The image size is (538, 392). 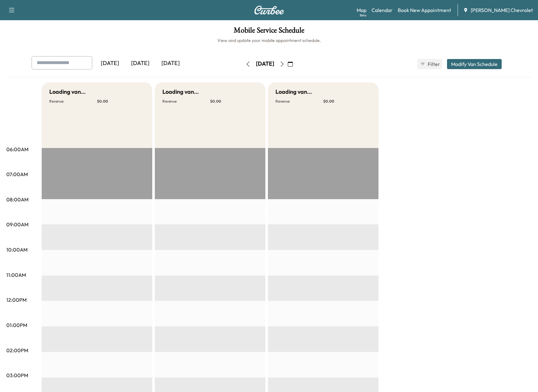 I want to click on a: Calendar, so click(x=382, y=10).